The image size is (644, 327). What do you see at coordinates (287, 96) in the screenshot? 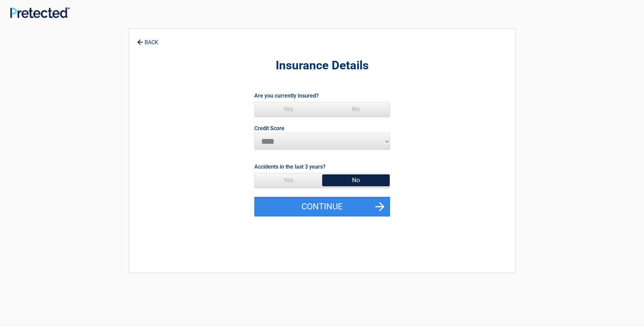
I see `label: Are you currently insured?` at bounding box center [287, 96].